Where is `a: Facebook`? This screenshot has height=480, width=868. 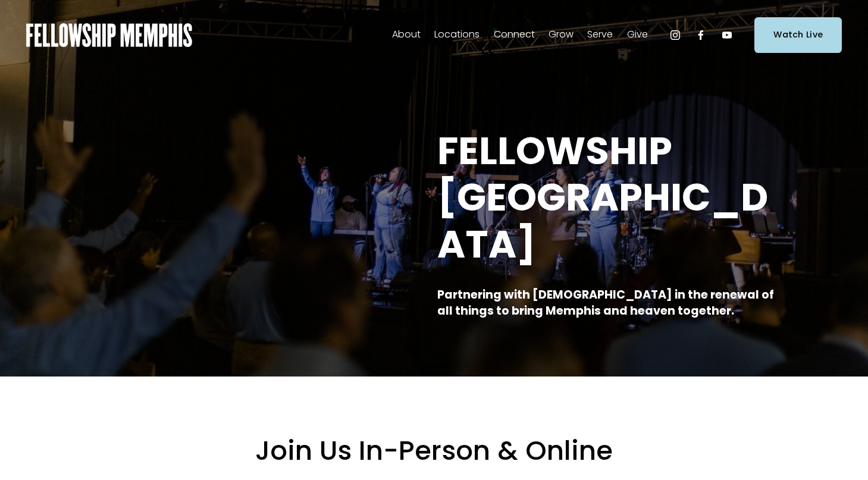
a: Facebook is located at coordinates (701, 35).